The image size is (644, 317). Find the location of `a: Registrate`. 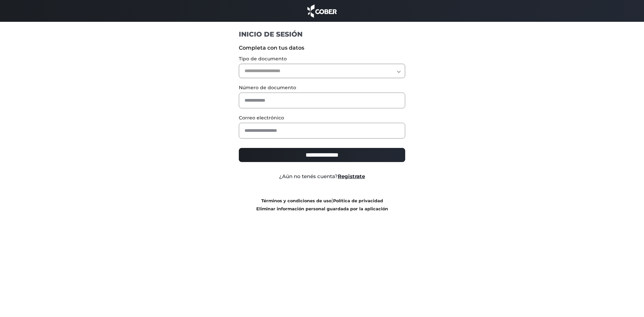

a: Registrate is located at coordinates (351, 176).